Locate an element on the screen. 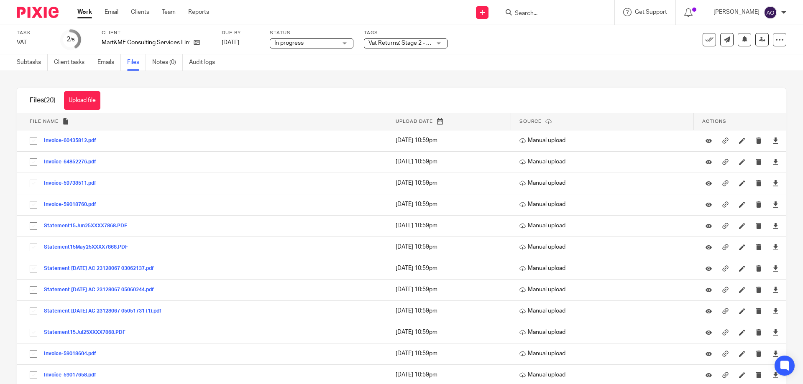 The image size is (803, 384). div: 2 is located at coordinates (71, 39).